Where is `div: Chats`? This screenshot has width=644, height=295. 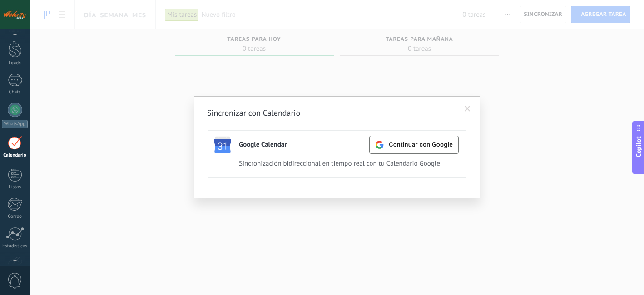
div: Chats is located at coordinates (15, 92).